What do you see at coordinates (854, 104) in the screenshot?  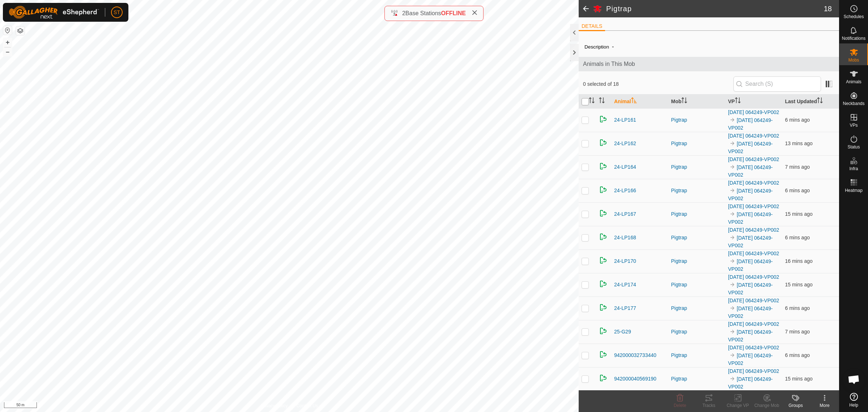 I see `span: Neckbands` at bounding box center [854, 104].